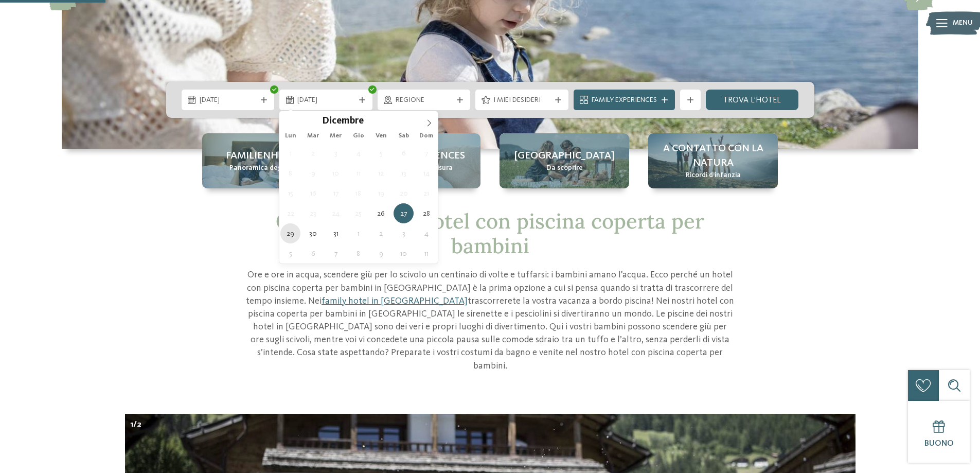 This screenshot has width=980, height=473. What do you see at coordinates (427, 136) in the screenshot?
I see `span: Dom` at bounding box center [427, 136].